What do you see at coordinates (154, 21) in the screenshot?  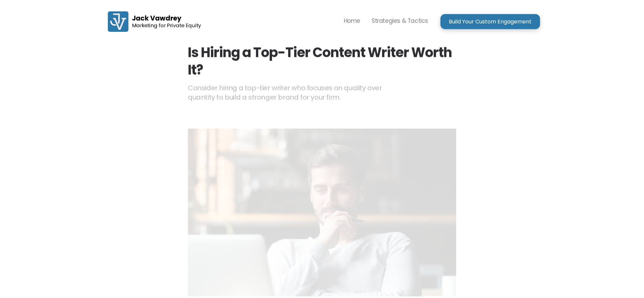 I see `a: home` at bounding box center [154, 21].